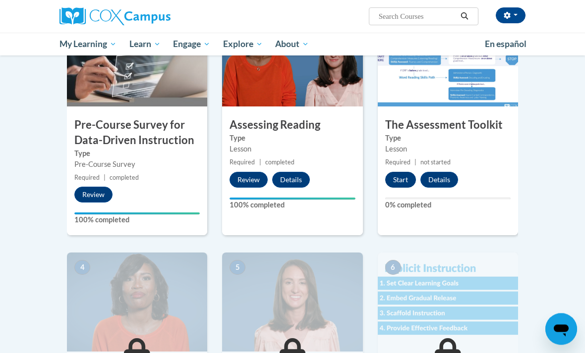 The height and width of the screenshot is (353, 585). What do you see at coordinates (464, 16) in the screenshot?
I see `button: Search` at bounding box center [464, 16].